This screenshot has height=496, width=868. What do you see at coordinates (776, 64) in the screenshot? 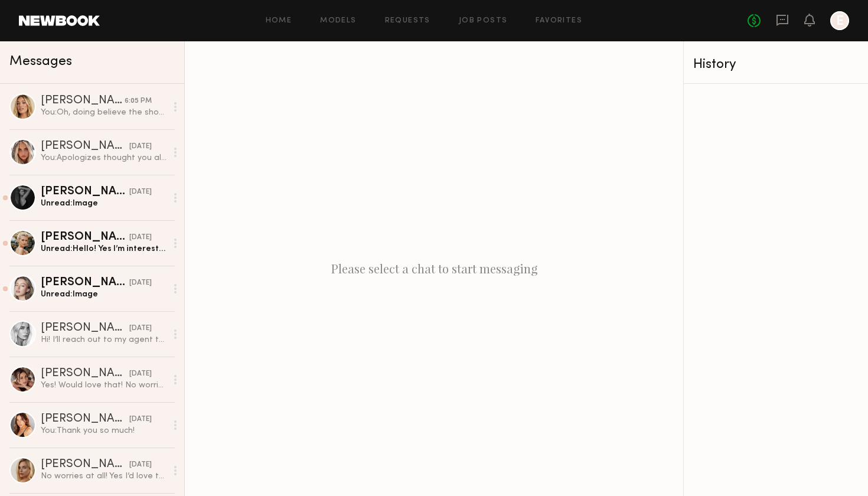
I see `div: History` at bounding box center [776, 64].